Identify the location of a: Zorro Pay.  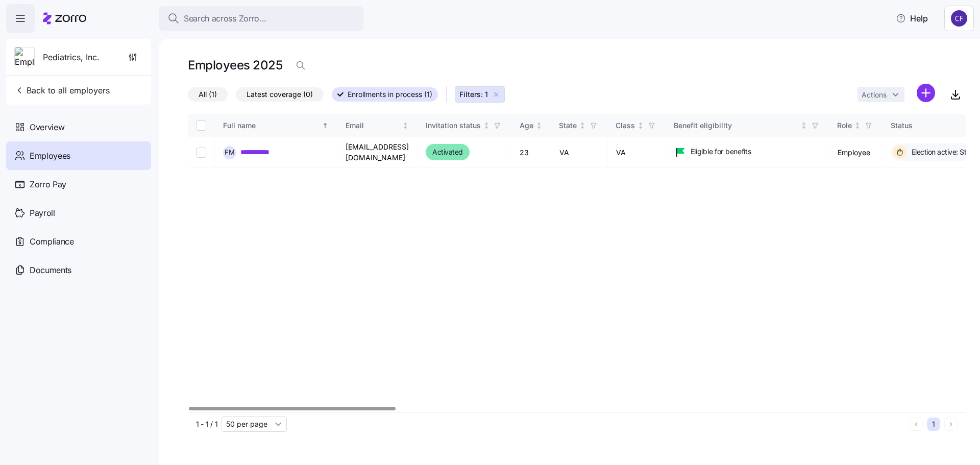
(79, 185).